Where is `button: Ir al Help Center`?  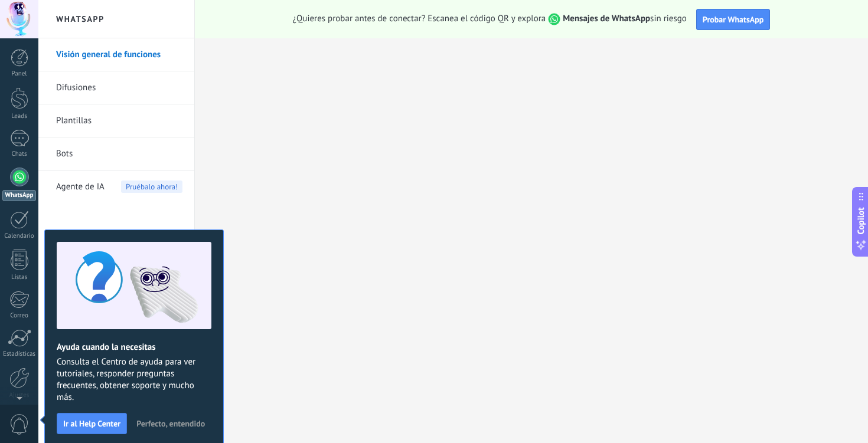 button: Ir al Help Center is located at coordinates (91, 424).